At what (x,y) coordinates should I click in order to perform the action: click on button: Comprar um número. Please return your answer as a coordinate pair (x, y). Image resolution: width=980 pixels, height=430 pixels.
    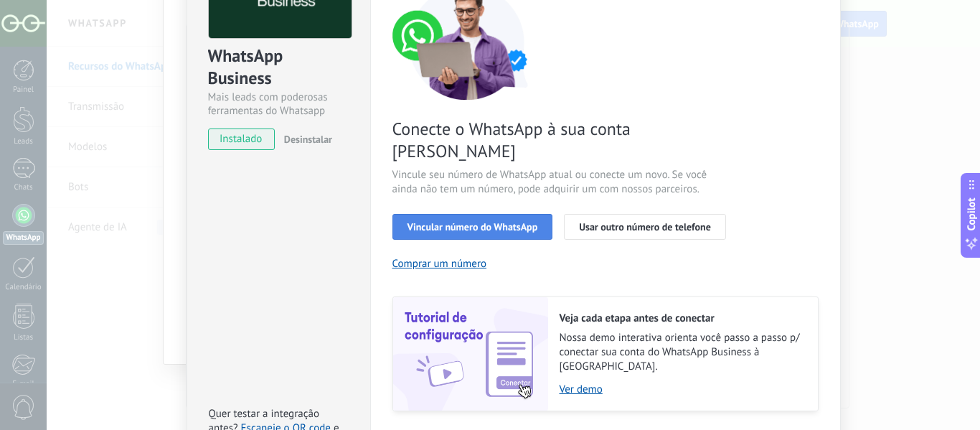
    Looking at the image, I should click on (440, 264).